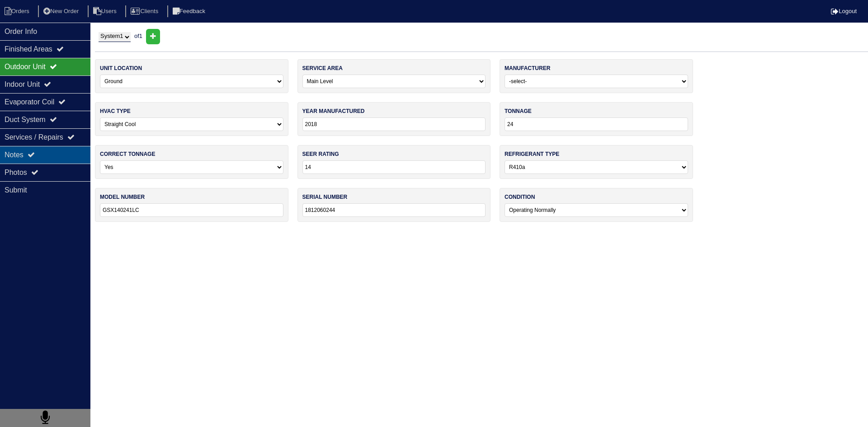  What do you see at coordinates (62, 11) in the screenshot?
I see `a: New Order` at bounding box center [62, 11].